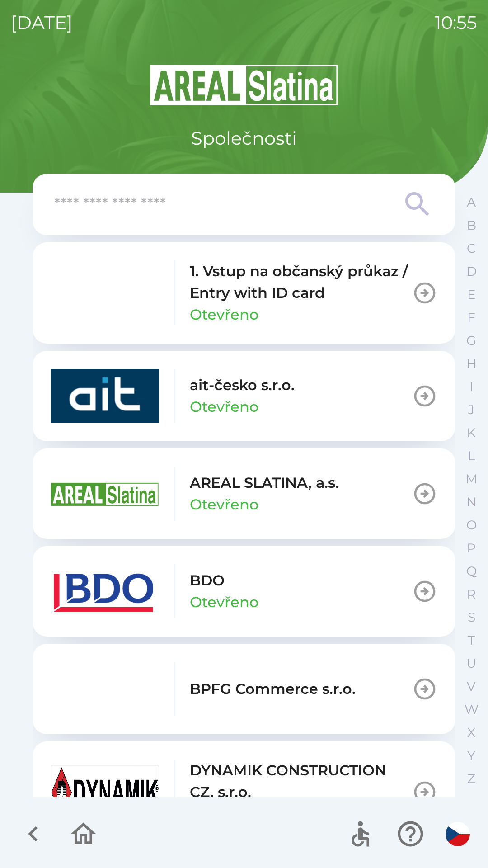 This screenshot has height=868, width=488. What do you see at coordinates (471, 433) in the screenshot?
I see `button: K` at bounding box center [471, 433].